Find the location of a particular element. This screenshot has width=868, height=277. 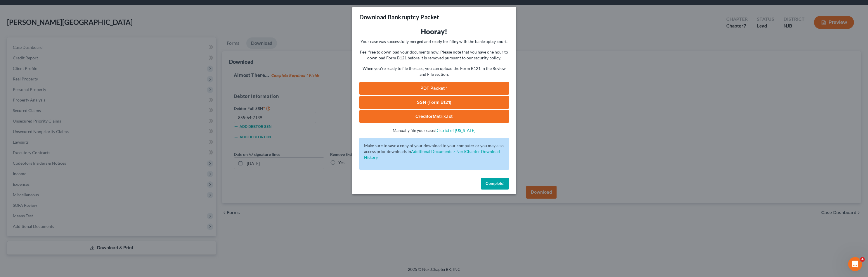

p: Feel free to download your documents now. Please note that you have one hour to download Form B12... is located at coordinates (434, 55).